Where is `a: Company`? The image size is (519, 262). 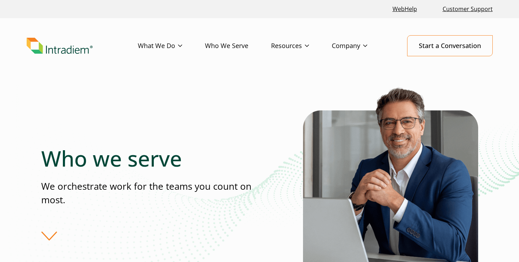 a: Company is located at coordinates (361, 46).